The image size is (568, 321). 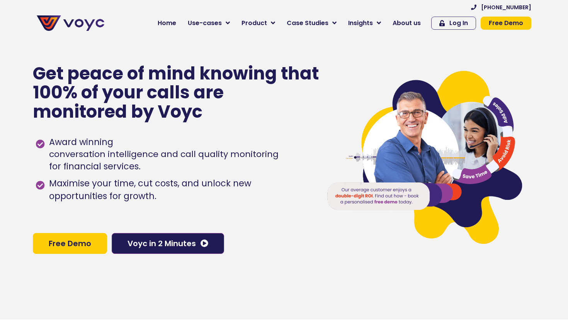 What do you see at coordinates (406, 23) in the screenshot?
I see `span: About us` at bounding box center [406, 23].